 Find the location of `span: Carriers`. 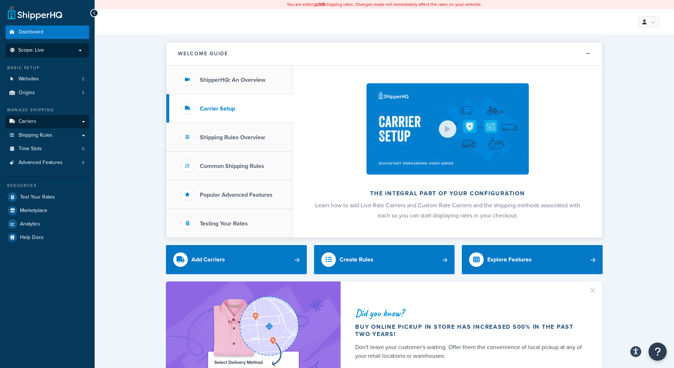

span: Carriers is located at coordinates (27, 121).